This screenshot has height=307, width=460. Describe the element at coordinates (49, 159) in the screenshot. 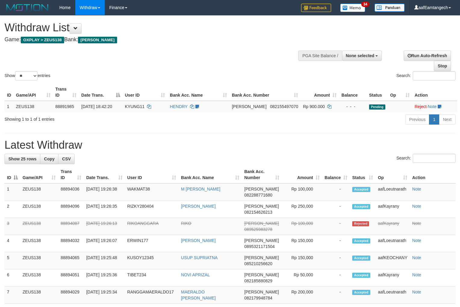

I see `span: Copy` at that location.